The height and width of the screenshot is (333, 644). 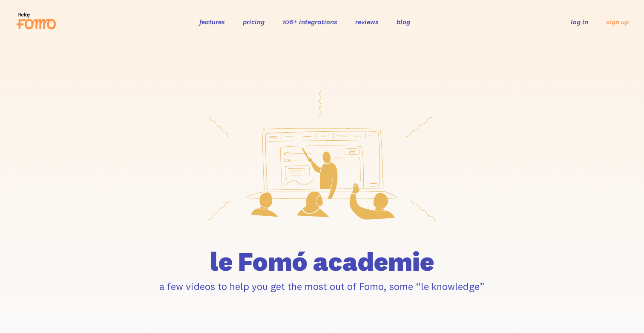 What do you see at coordinates (322, 261) in the screenshot?
I see `h1: le Fomó academie` at bounding box center [322, 261].